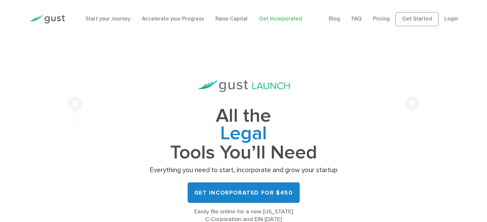  I want to click on a: Start your Journey, so click(108, 19).